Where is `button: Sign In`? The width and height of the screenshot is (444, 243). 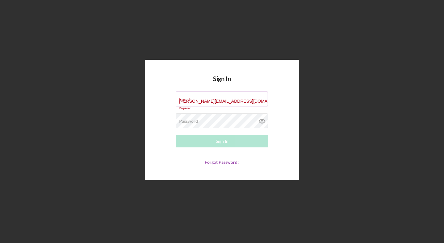
button: Sign In is located at coordinates (222, 141).